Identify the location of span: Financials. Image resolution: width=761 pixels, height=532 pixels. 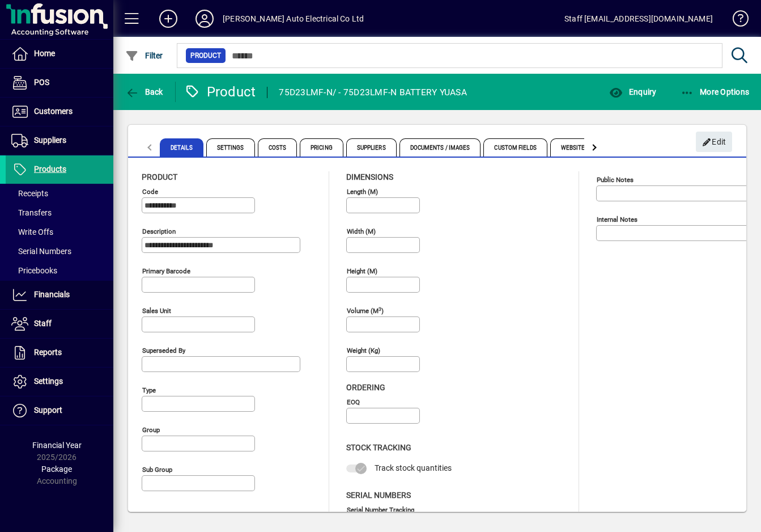
(52, 294).